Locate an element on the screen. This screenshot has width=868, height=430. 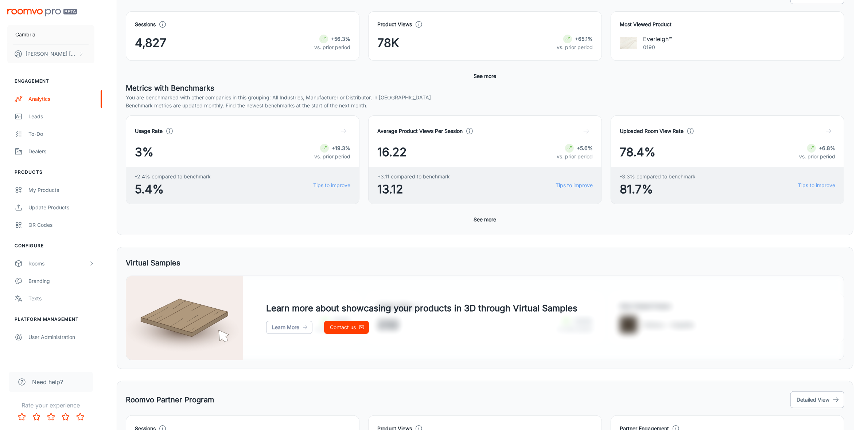
span: -3.3% compared to benchmark is located at coordinates (657, 177).